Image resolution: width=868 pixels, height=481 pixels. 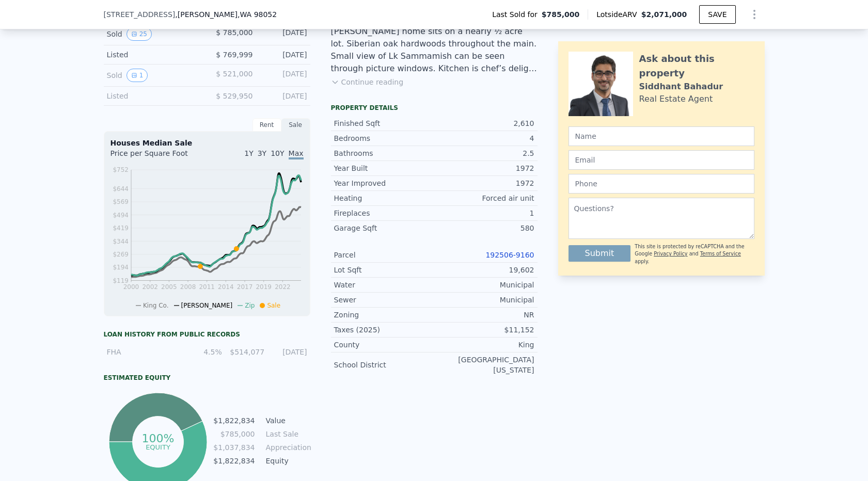 I want to click on div: Parcel, so click(x=384, y=255).